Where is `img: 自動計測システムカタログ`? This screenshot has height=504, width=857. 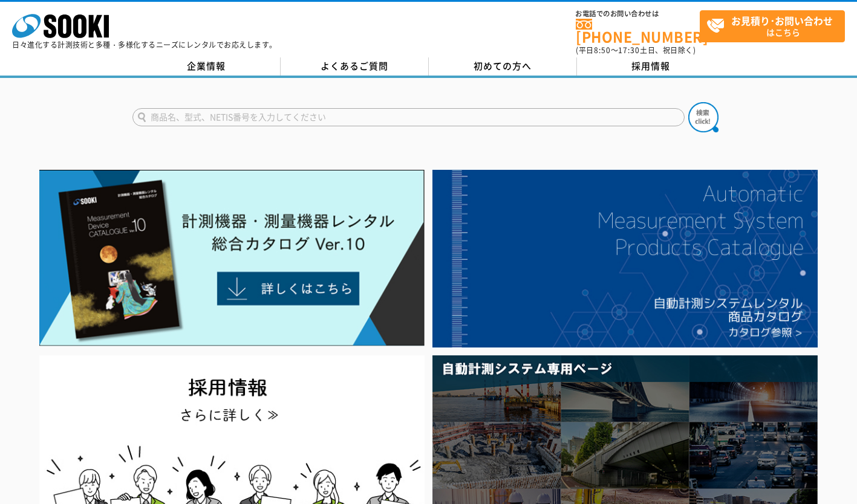 img: 自動計測システムカタログ is located at coordinates (625, 259).